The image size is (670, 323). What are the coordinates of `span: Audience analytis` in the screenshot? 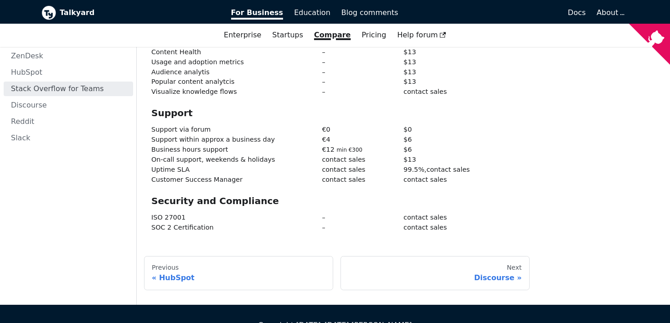 It's located at (180, 72).